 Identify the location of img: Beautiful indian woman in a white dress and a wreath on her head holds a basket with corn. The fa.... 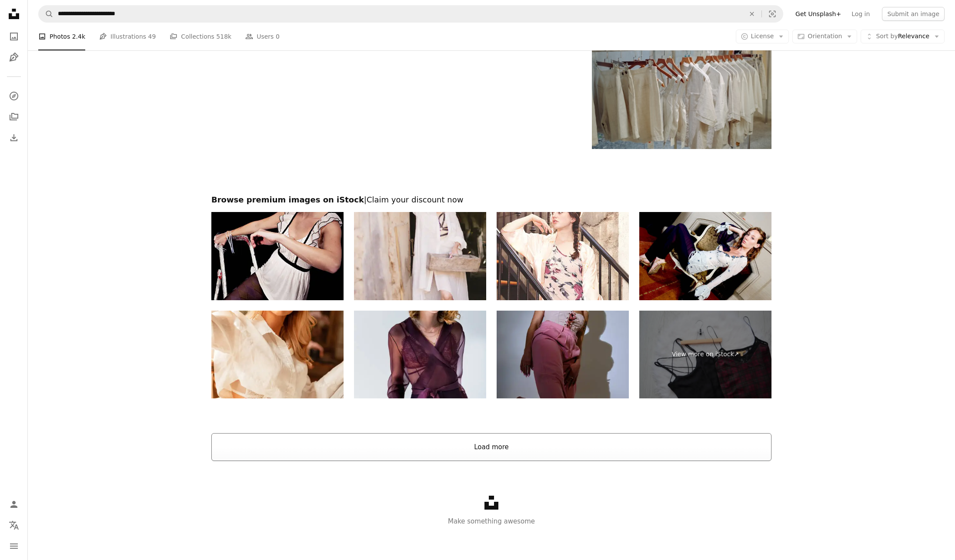
(420, 256).